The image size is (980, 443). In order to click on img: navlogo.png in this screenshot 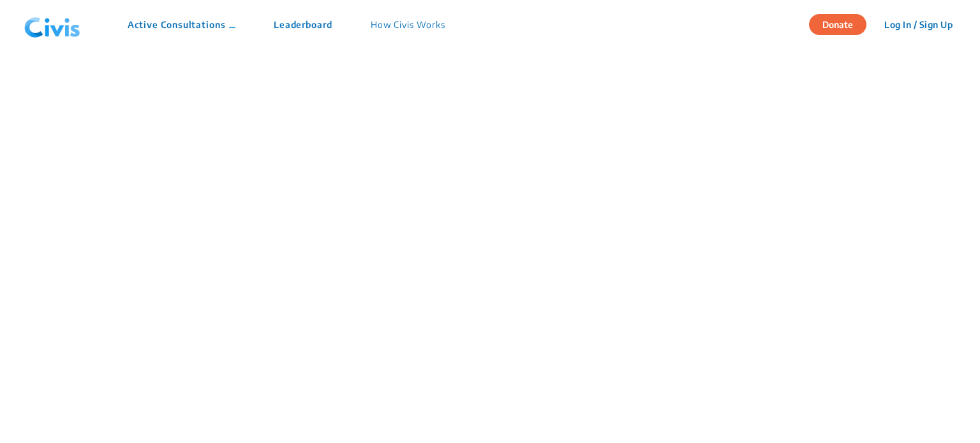, I will do `click(53, 25)`.